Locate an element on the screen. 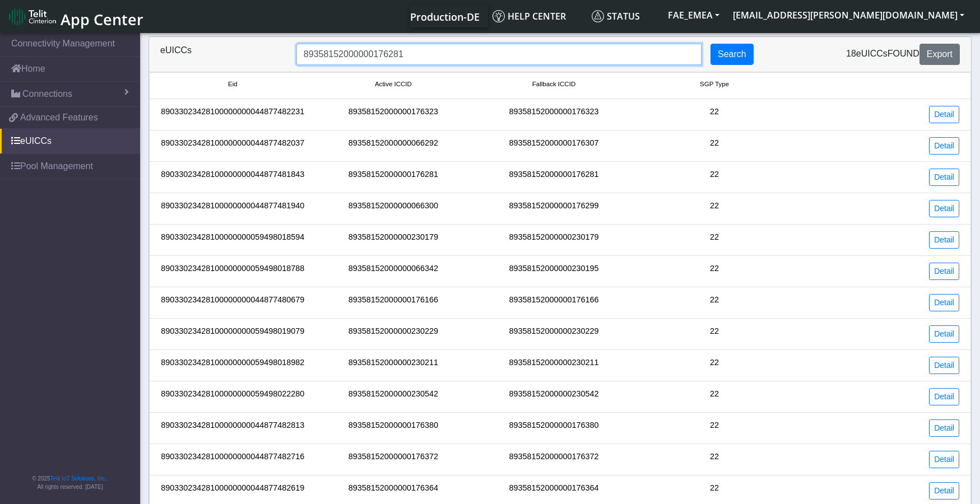 This screenshot has width=980, height=504. img: status.svg is located at coordinates (598, 17).